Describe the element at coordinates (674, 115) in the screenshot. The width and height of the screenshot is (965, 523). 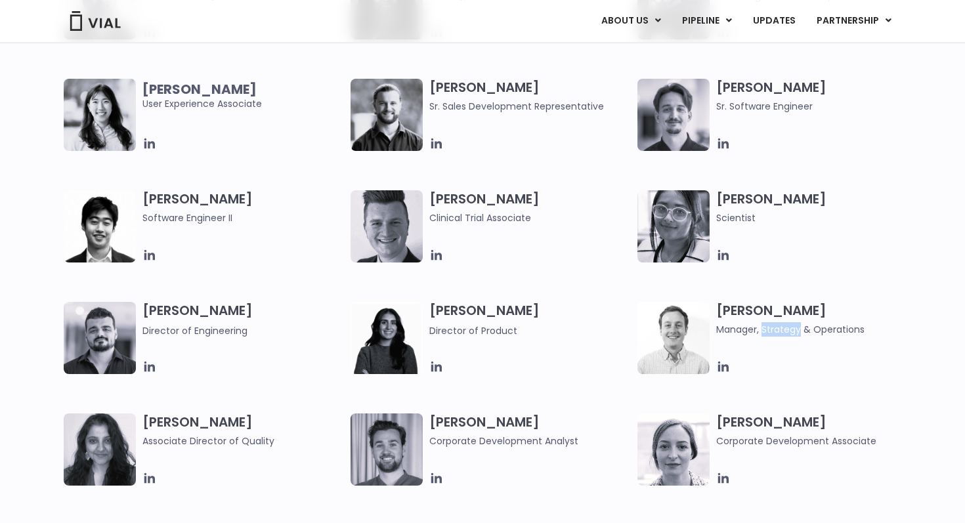
I see `img: Fran` at that location.